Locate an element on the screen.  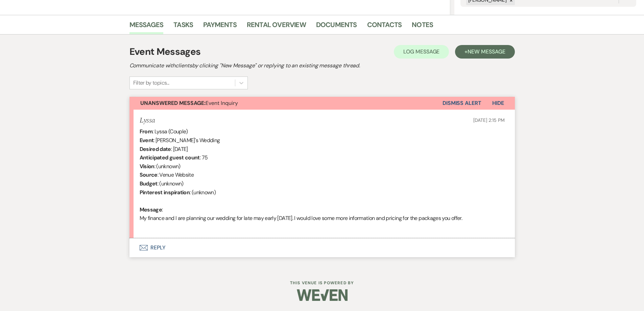
a: Rental Overview is located at coordinates (277, 27).